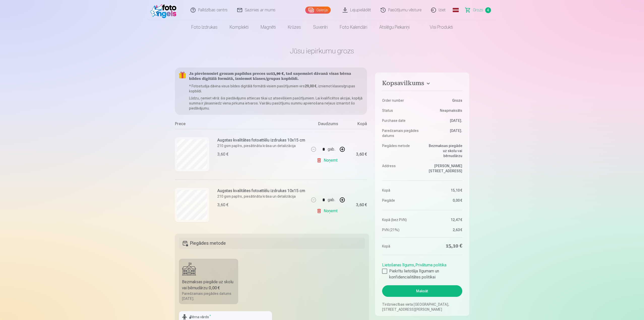  What do you see at coordinates (357, 125) in the screenshot?
I see `div: Kopā` at bounding box center [357, 125].